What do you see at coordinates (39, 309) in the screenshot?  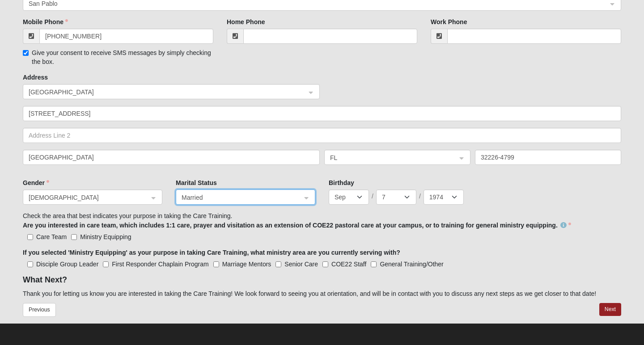 I see `button: Previous` at bounding box center [39, 309].